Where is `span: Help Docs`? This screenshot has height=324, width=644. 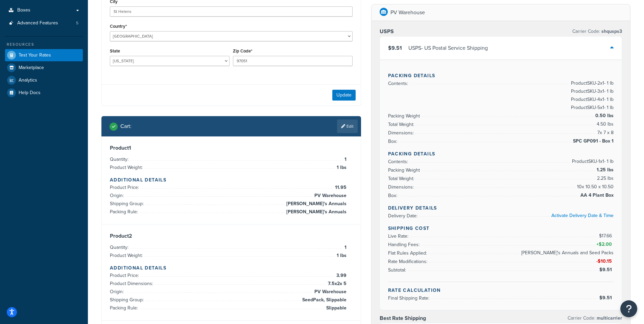 span: Help Docs is located at coordinates (29, 93).